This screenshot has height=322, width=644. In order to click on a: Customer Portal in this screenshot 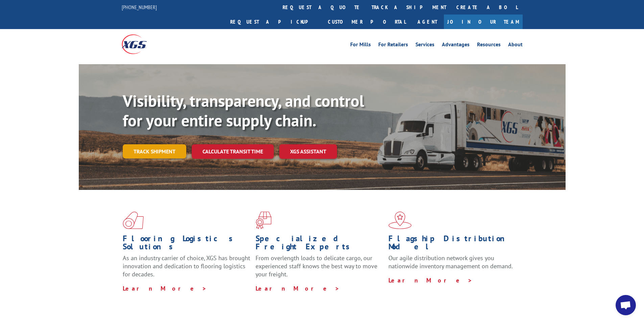, I will do `click(367, 22)`.